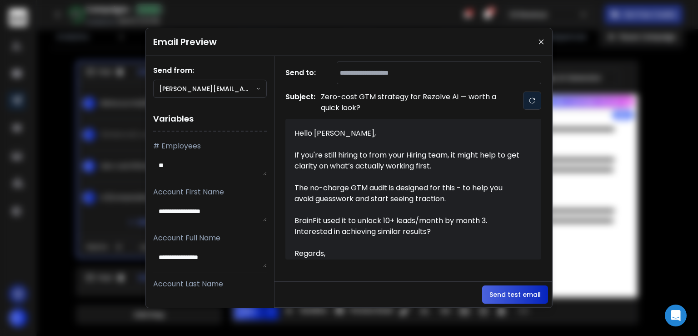 This screenshot has height=336, width=698. What do you see at coordinates (408, 226) in the screenshot?
I see `div: BrainFit used it to unlock 10+ leads/month by month 3. Interested in achieving similar results?` at bounding box center [408, 226].